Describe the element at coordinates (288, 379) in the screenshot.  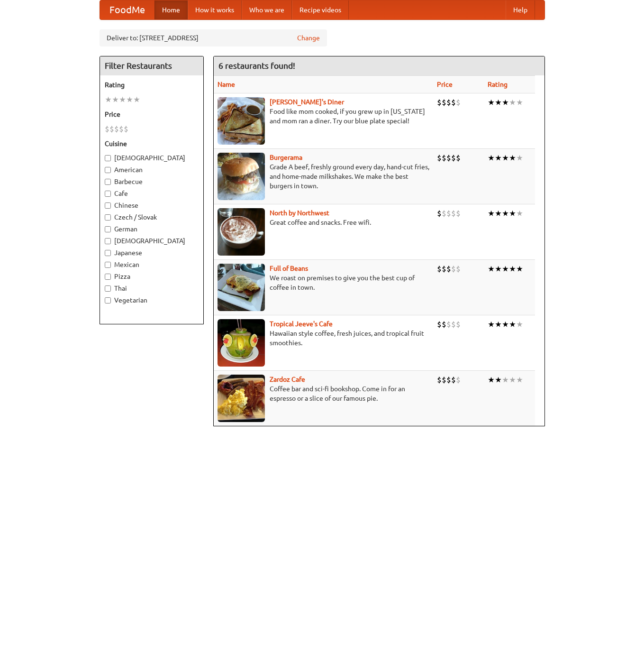
I see `a: Zardoz Cafe` at that location.